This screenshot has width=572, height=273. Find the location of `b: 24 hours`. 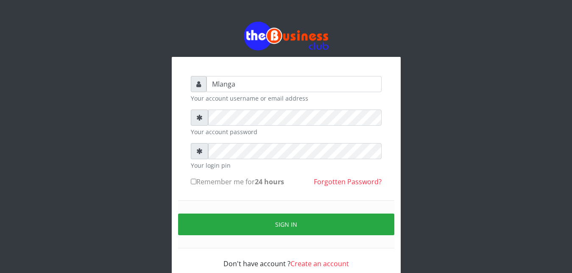

b: 24 hours is located at coordinates (269, 181).